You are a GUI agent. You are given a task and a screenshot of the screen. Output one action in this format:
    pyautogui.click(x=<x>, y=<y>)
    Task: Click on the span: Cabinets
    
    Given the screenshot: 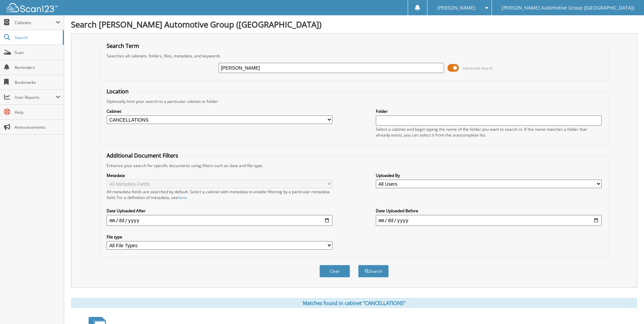 What is the action you would take?
    pyautogui.click(x=35, y=22)
    